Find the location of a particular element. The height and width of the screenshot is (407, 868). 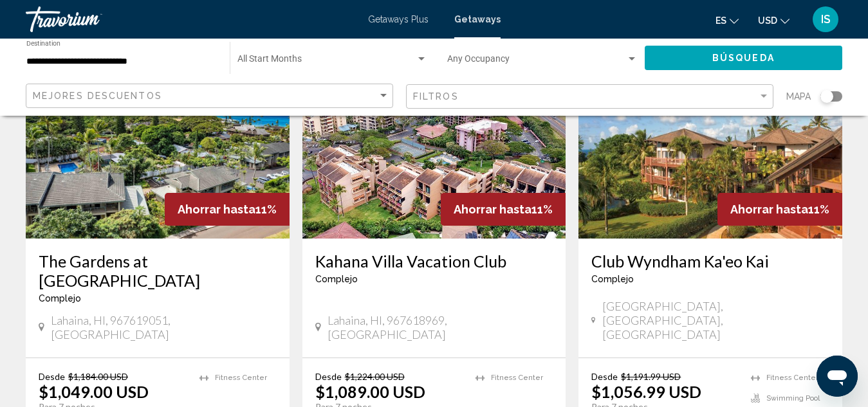

img: 1376E01L.jpg is located at coordinates (710, 136).